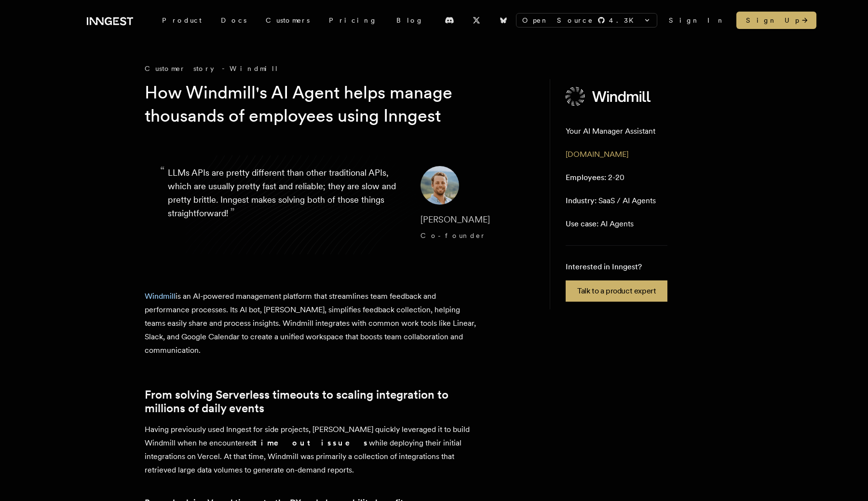 This screenshot has width=868, height=501. I want to click on a: Customers, so click(287, 20).